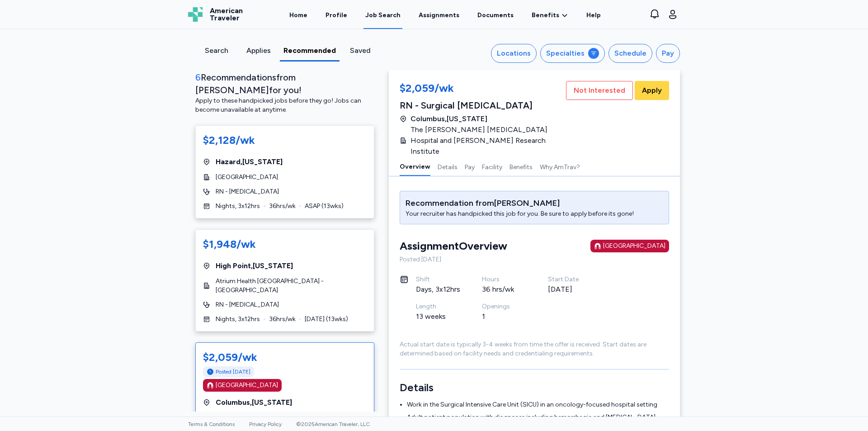 Image resolution: width=868 pixels, height=431 pixels. I want to click on button: Benefits, so click(521, 167).